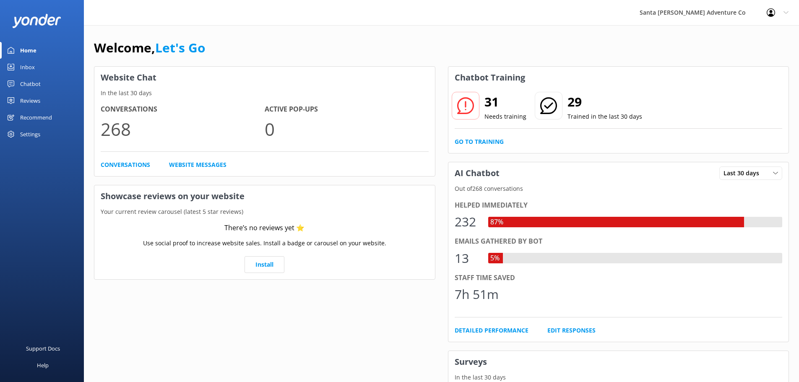 The width and height of the screenshot is (799, 382). I want to click on h3: Showcase reviews on your website, so click(265, 196).